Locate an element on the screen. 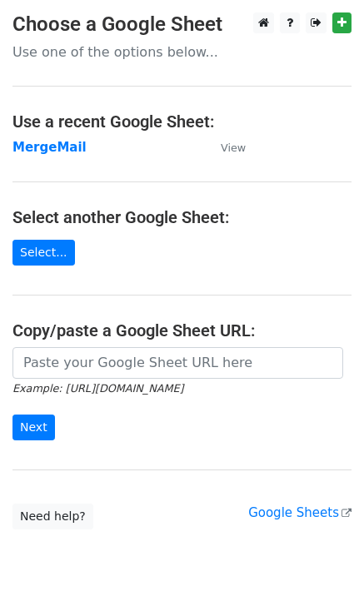 This screenshot has width=364, height=596. h4: Use a recent Google Sheet: is located at coordinates (182, 122).